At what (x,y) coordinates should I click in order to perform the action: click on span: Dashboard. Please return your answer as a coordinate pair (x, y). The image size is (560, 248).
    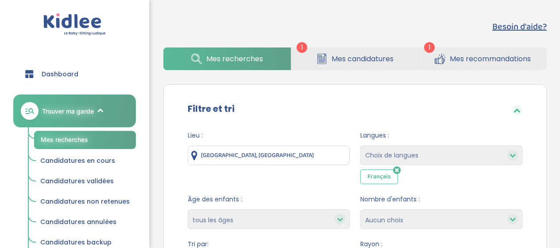
    Looking at the image, I should click on (60, 74).